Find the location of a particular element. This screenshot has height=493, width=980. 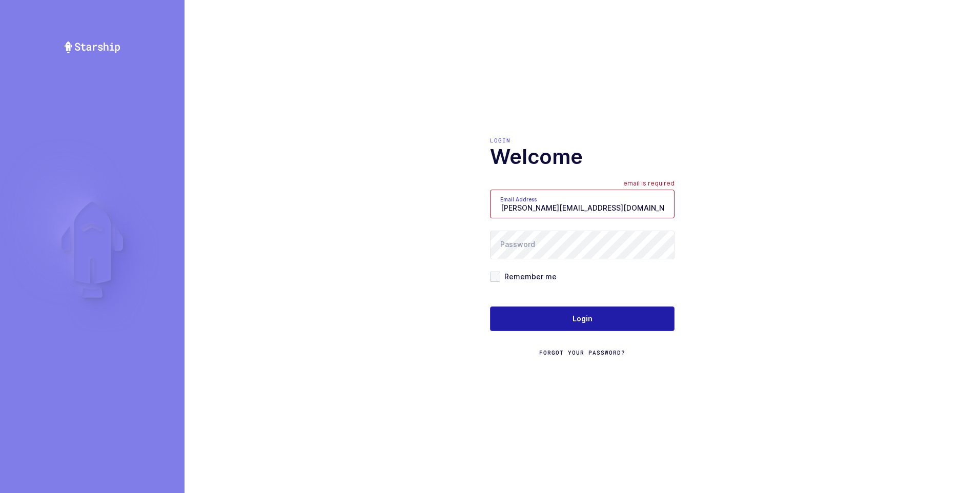

div: Login is located at coordinates (582, 140).